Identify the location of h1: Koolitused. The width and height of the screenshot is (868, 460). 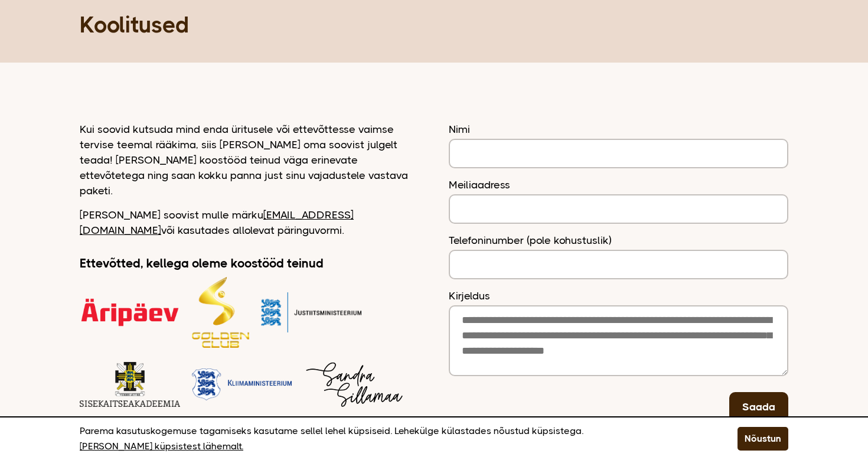
(434, 25).